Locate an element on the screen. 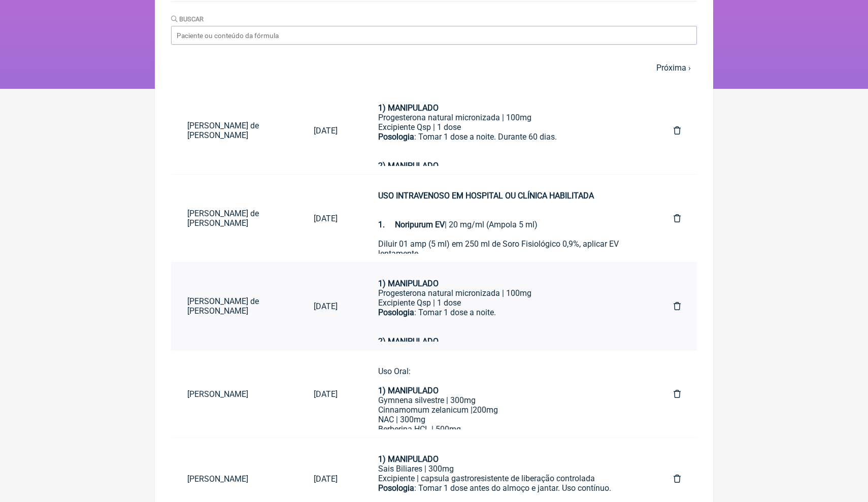 Image resolution: width=868 pixels, height=502 pixels. input: Paciente ou conteúdo da fórmula is located at coordinates (434, 35).